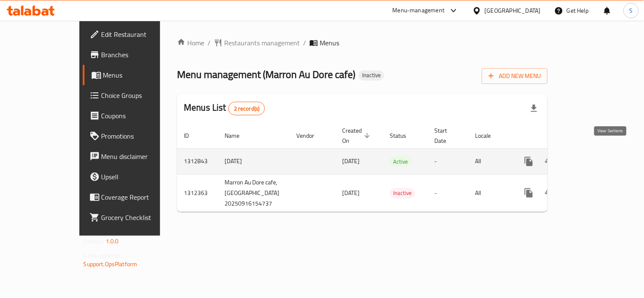 The height and width of the screenshot is (298, 644). Describe the element at coordinates (257, 43) in the screenshot. I see `a: Restaurants management` at that location.